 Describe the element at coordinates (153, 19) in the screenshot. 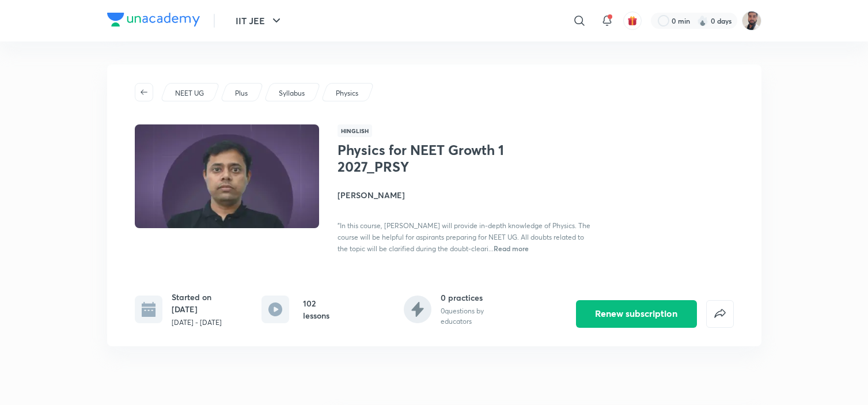

I see `img: Company Logo` at that location.